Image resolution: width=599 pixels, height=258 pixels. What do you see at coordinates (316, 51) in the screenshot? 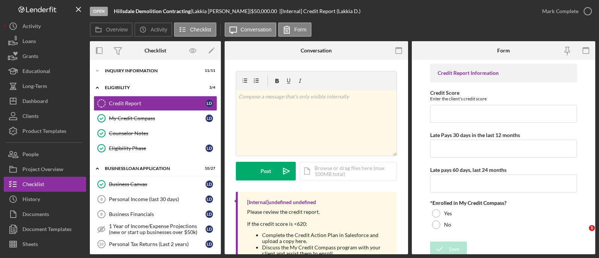
I see `div: Conversation` at bounding box center [316, 51].